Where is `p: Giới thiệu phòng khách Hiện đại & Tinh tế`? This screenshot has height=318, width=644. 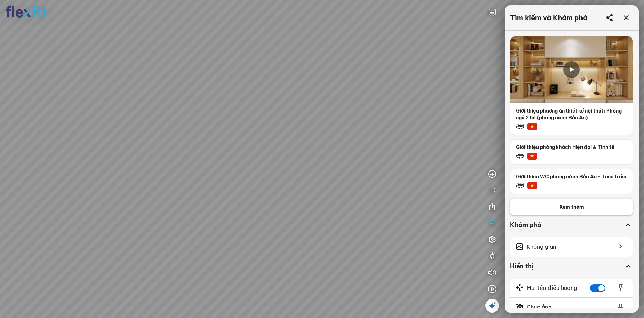
p: Giới thiệu phòng khách Hiện đại & Tinh tế is located at coordinates (572, 145).